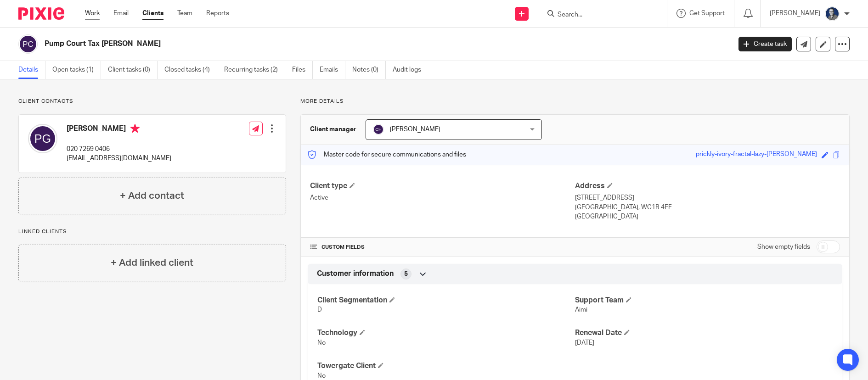  What do you see at coordinates (190, 70) in the screenshot?
I see `a: Closed tasks (4)` at bounding box center [190, 70].